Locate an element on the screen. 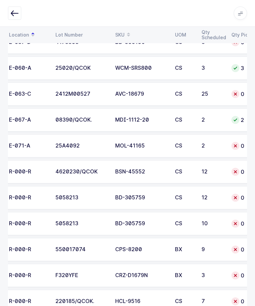 The image size is (255, 306). div: E-037-D is located at coordinates (28, 43).